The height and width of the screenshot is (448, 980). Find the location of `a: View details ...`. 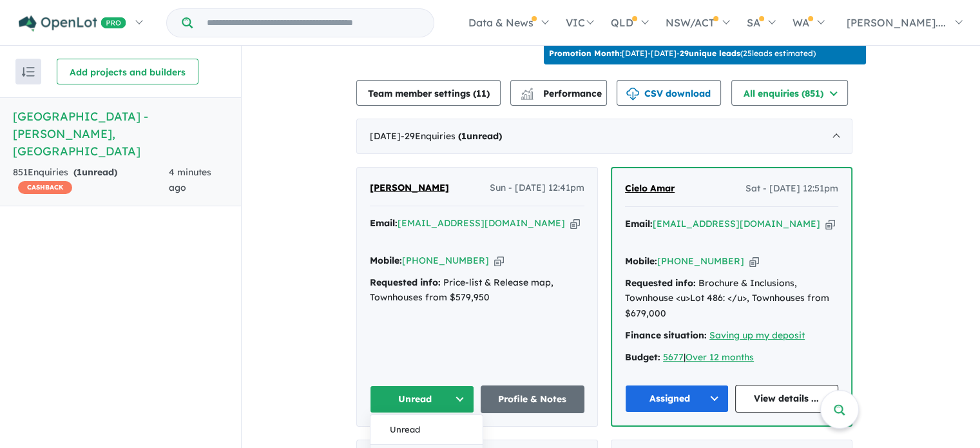

a: View details ... is located at coordinates (787, 399).